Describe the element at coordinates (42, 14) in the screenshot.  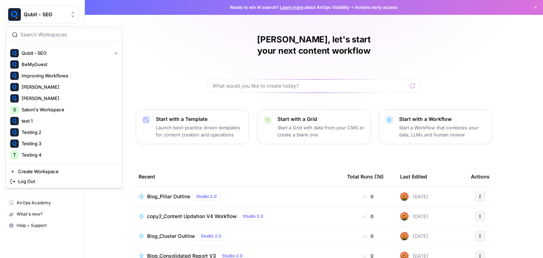
I see `button: Workspace: Qubit - SEO` at that location.